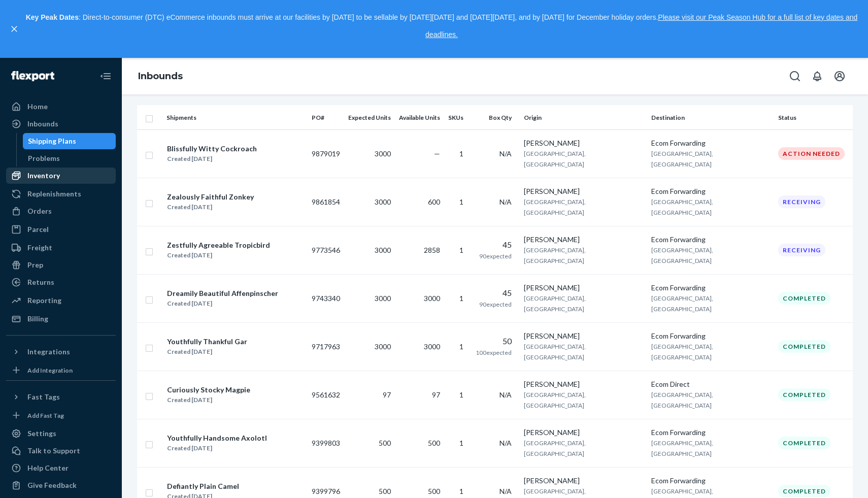 The image size is (868, 498). Describe the element at coordinates (496, 117) in the screenshot. I see `th: Box Qty` at that location.